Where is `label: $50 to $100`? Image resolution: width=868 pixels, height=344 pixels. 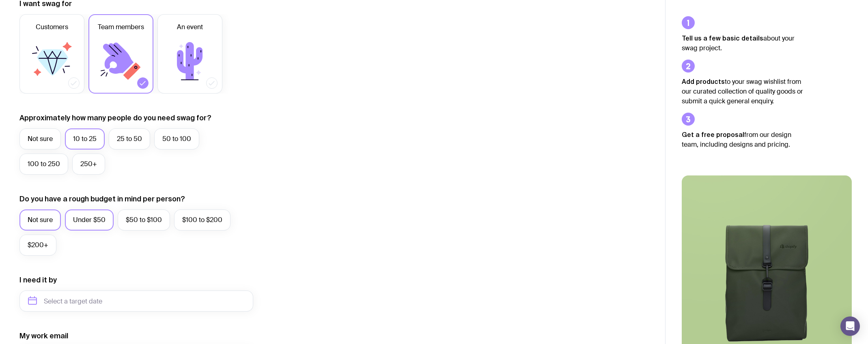
label: $50 to $100 is located at coordinates (144, 220).